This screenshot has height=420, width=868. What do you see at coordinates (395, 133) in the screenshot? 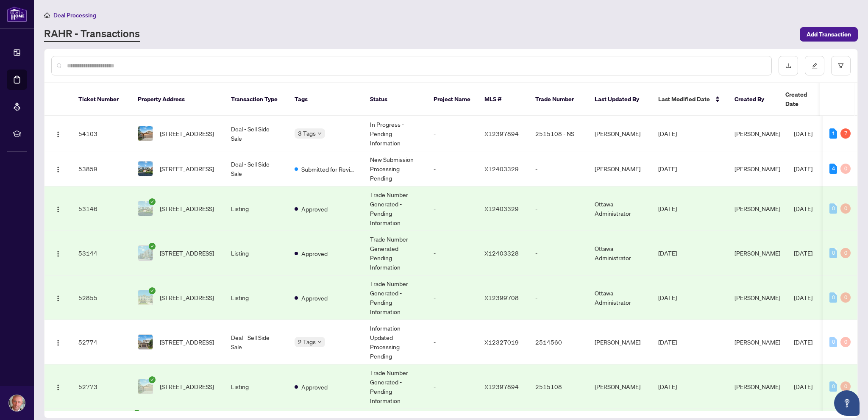
I see `td: In Progress - Pending Information` at bounding box center [395, 133].